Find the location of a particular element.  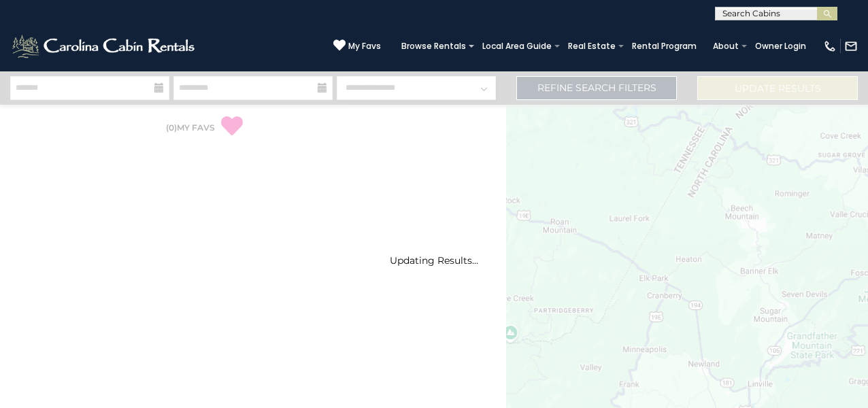

a: Real Estate is located at coordinates (592, 46).